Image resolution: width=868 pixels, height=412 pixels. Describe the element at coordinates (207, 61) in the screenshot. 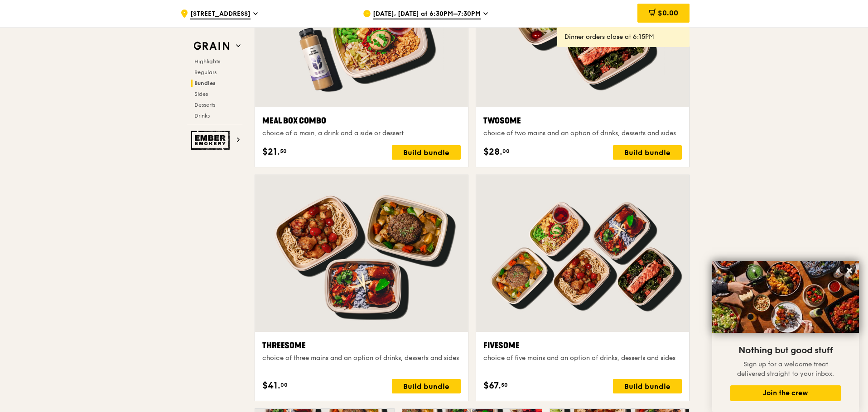

I see `span: Highlights` at that location.